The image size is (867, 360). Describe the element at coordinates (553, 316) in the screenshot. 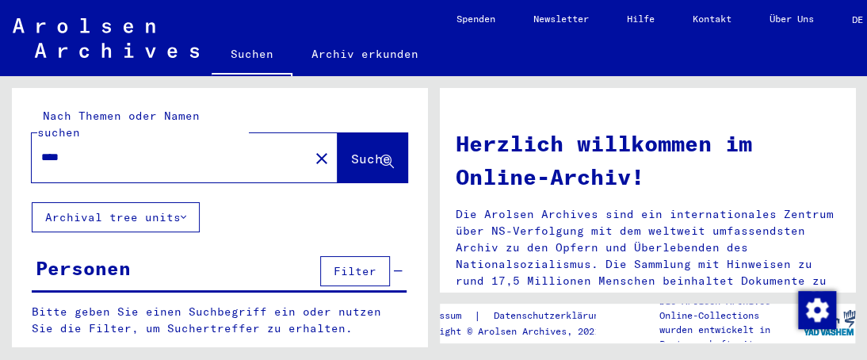

I see `a: Datenschutzerklärung` at that location.